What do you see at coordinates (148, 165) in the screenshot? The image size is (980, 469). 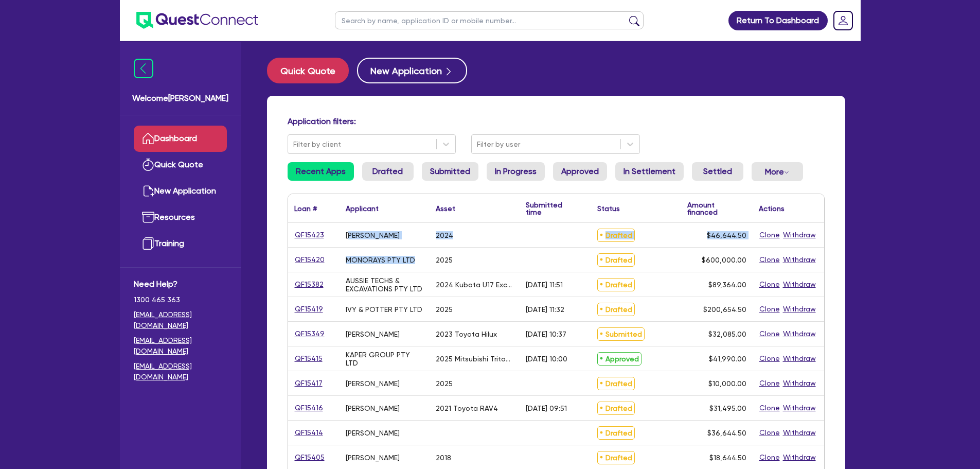 I see `img: quick-quote` at bounding box center [148, 165].